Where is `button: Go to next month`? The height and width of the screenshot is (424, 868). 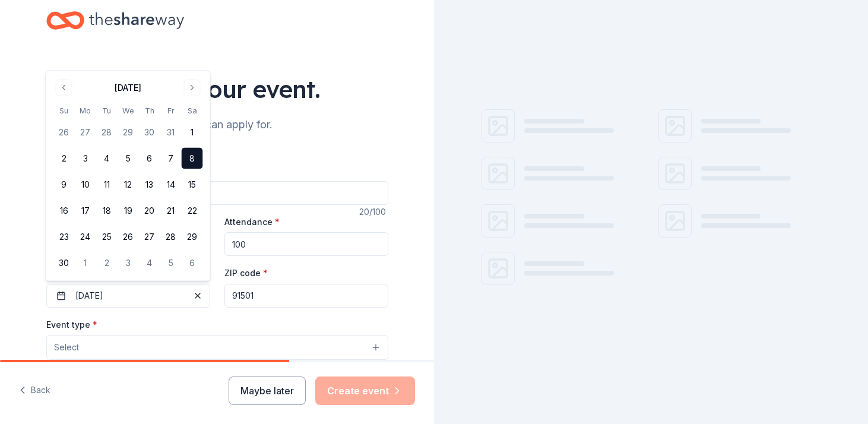
button: Go to next month is located at coordinates (192, 88).